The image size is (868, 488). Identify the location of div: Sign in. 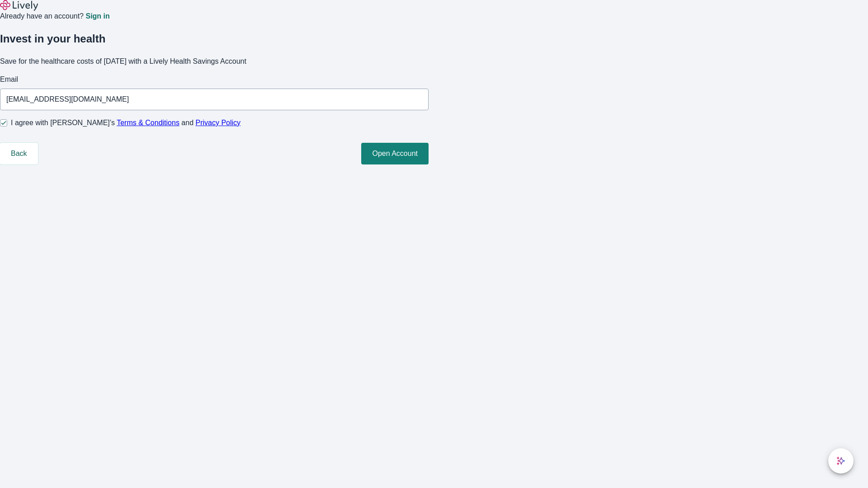
(97, 16).